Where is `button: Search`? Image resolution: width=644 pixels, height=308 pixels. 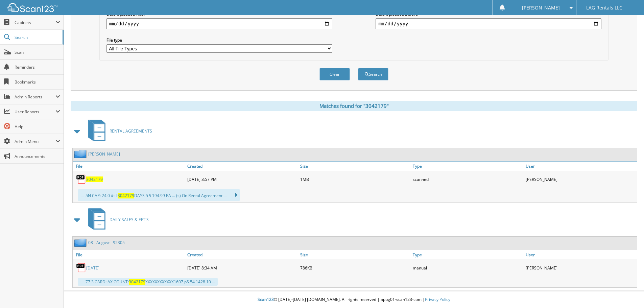 button: Search is located at coordinates (373, 74).